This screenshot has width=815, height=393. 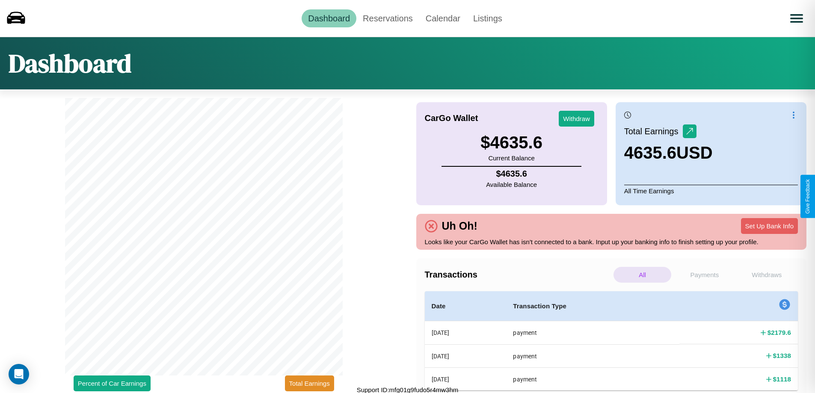 What do you see at coordinates (443, 18) in the screenshot?
I see `a: Calendar` at bounding box center [443, 18].